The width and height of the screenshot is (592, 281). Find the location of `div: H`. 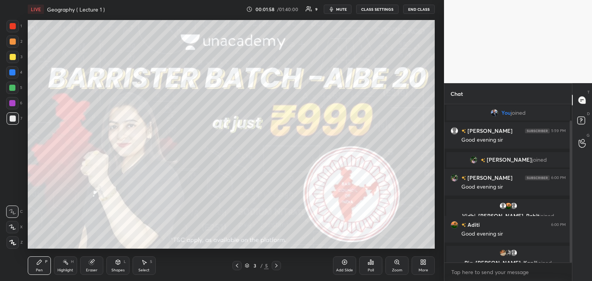

div: H is located at coordinates (72, 262).